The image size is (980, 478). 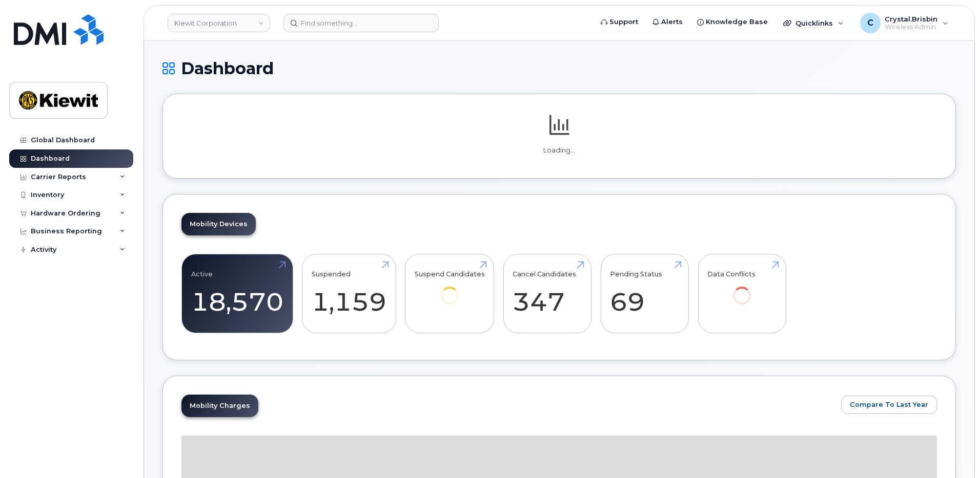 I want to click on a: Cancel Candidates 347, so click(x=547, y=294).